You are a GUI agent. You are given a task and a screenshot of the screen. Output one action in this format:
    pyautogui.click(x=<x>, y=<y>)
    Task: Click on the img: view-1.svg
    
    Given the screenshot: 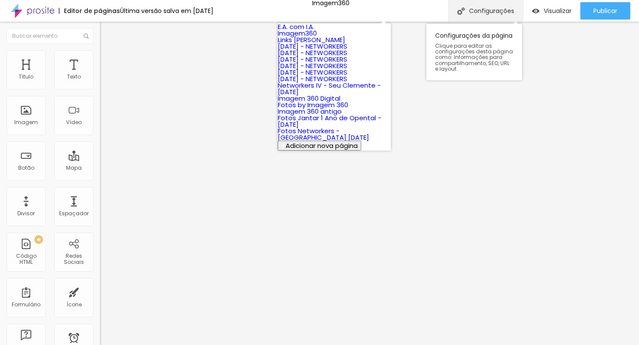 What is the action you would take?
    pyautogui.click(x=535, y=11)
    